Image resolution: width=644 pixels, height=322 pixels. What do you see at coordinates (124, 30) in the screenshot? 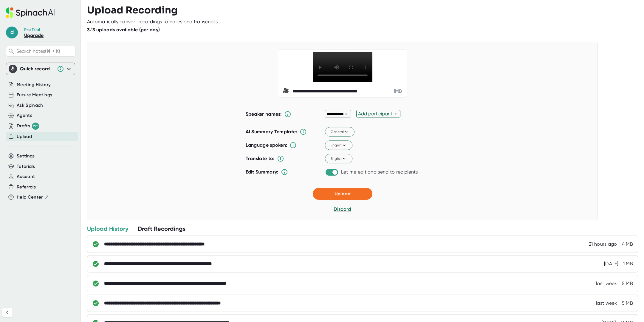
I see `b: 3/3 uploads available (per day)` at bounding box center [124, 30].